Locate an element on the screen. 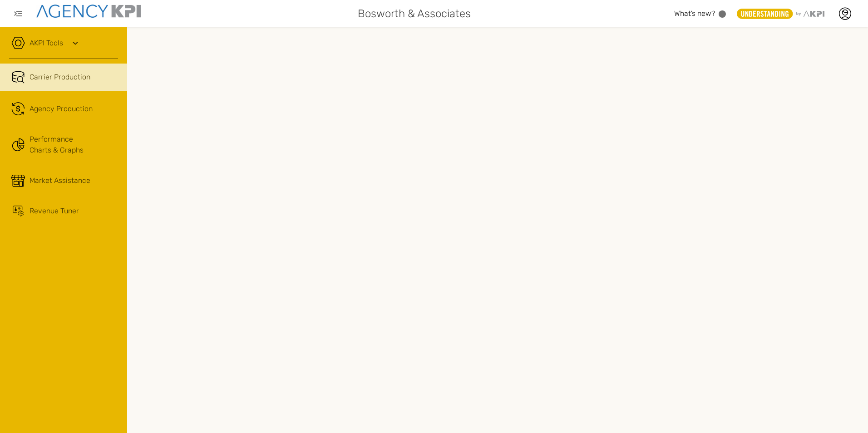 This screenshot has height=433, width=868. span: Market Assistance is located at coordinates (60, 181).